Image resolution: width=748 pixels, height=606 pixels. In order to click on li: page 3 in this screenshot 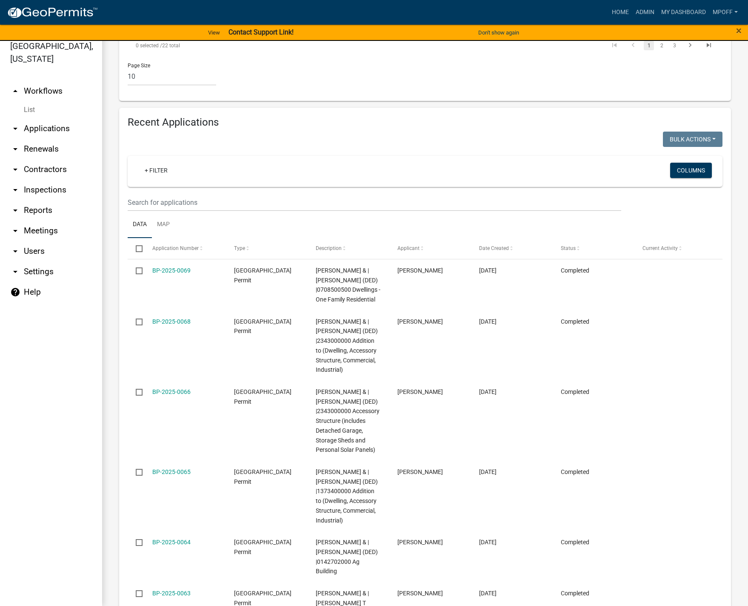, I will do `click(675, 46)`.